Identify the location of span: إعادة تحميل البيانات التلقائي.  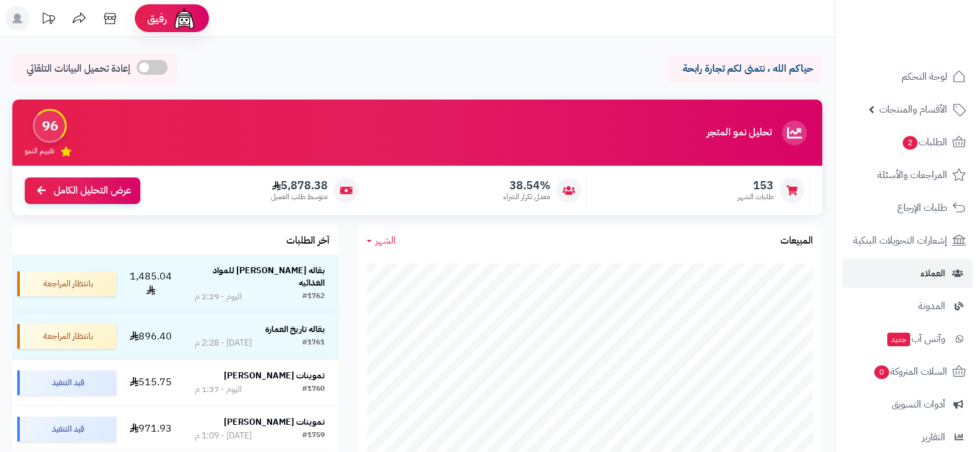
(79, 68).